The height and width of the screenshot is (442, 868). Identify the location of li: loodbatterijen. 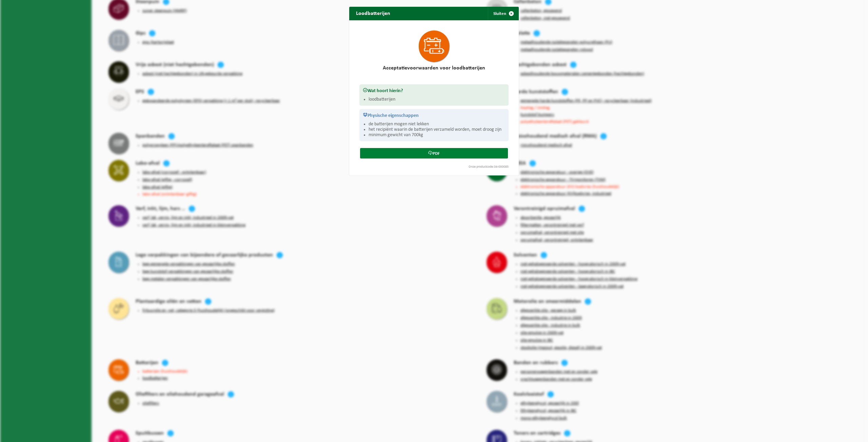
(437, 100).